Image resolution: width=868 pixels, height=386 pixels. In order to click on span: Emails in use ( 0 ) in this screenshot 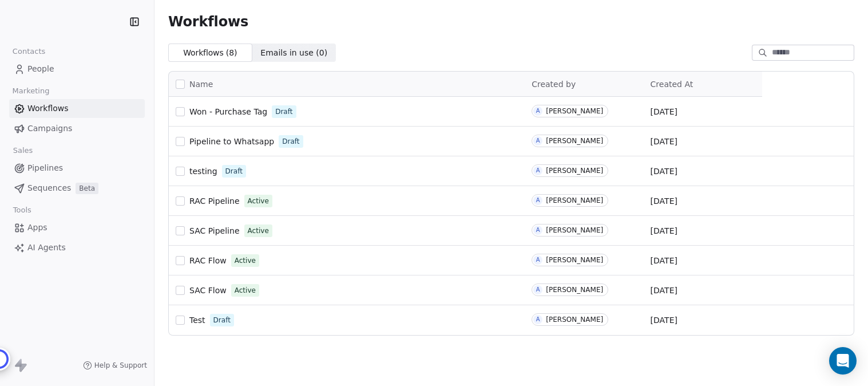, I will do `click(294, 53)`.